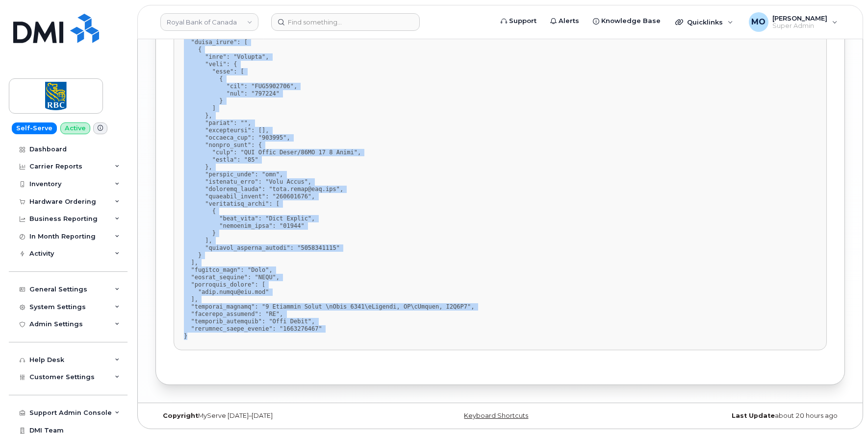 This screenshot has width=868, height=434. I want to click on span: Alerts, so click(569, 21).